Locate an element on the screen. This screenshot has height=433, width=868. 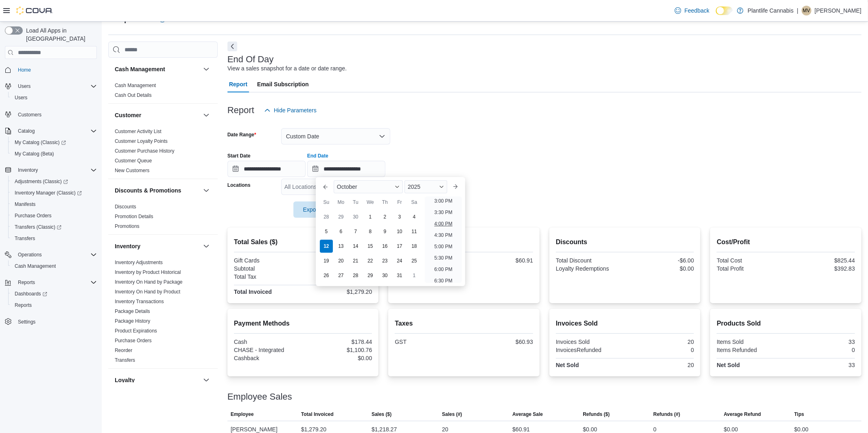
span: Package Details is located at coordinates (132, 311).